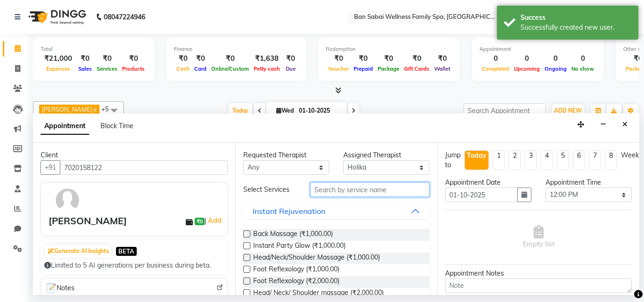 Image resolution: width=644 pixels, height=302 pixels. Describe the element at coordinates (134, 155) in the screenshot. I see `div: Client` at that location.